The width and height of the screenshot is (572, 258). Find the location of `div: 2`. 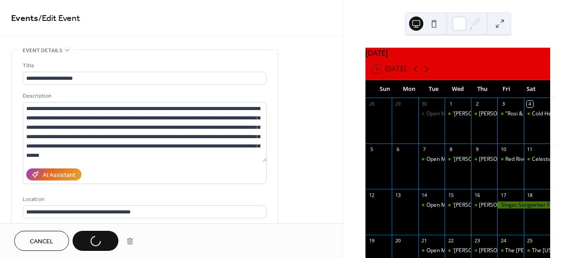

div: 2 is located at coordinates (477, 104).